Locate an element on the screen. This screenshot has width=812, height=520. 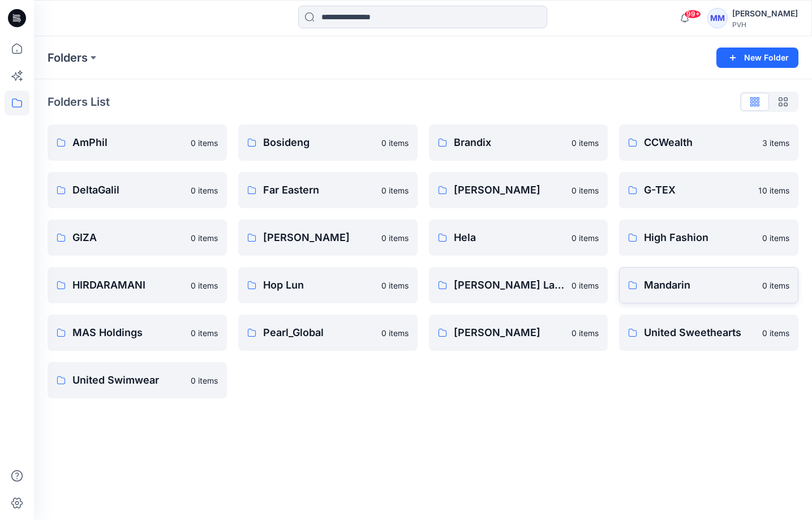
p: High Fashion is located at coordinates (699, 238).